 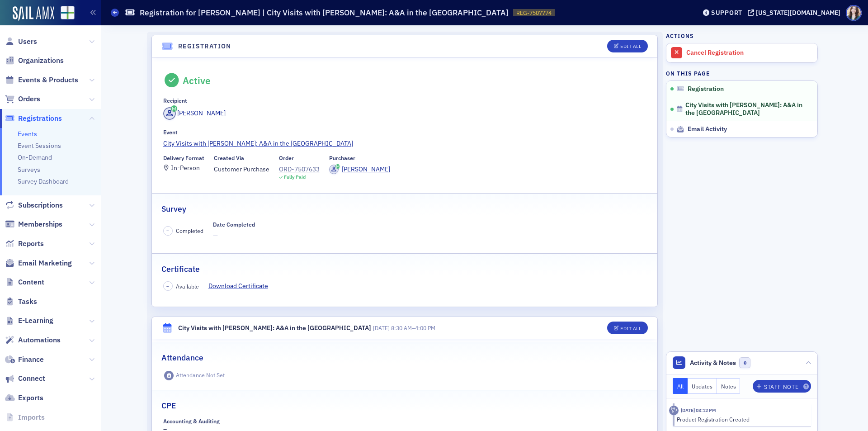 What do you see at coordinates (205, 46) in the screenshot?
I see `h4: Registration` at bounding box center [205, 46].